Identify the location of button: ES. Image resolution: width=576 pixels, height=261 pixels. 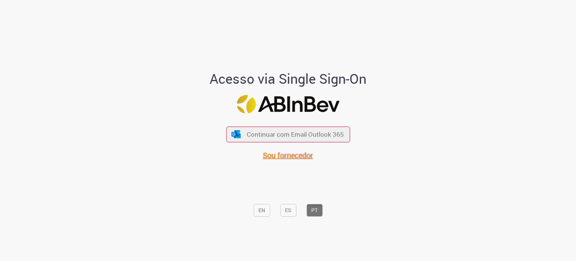
(288, 210).